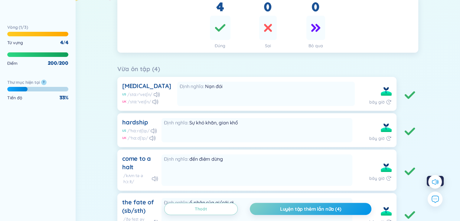  What do you see at coordinates (268, 69) in the screenshot?
I see `div: Vừa ôn tập ( 4 )` at bounding box center [268, 69].